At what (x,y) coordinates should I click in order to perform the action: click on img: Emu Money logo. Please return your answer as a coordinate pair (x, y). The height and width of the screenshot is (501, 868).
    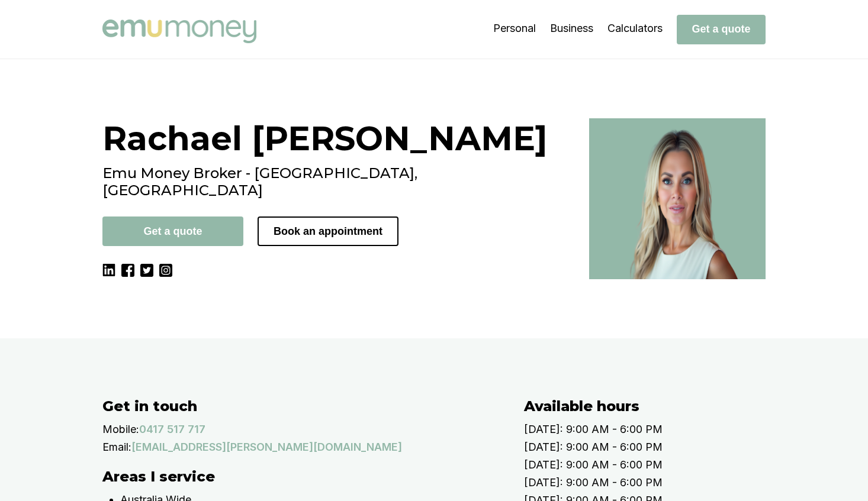
    Looking at the image, I should click on (179, 32).